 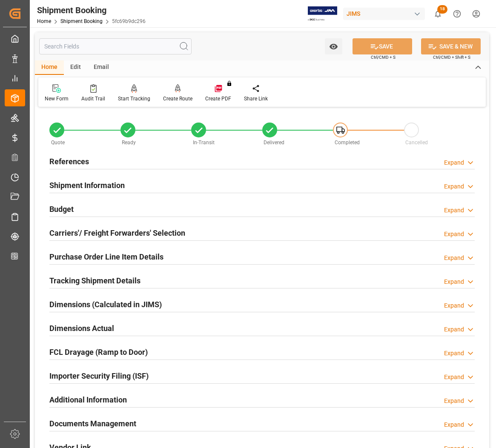 What do you see at coordinates (82, 328) in the screenshot?
I see `h2: Dimensions Actual` at bounding box center [82, 328].